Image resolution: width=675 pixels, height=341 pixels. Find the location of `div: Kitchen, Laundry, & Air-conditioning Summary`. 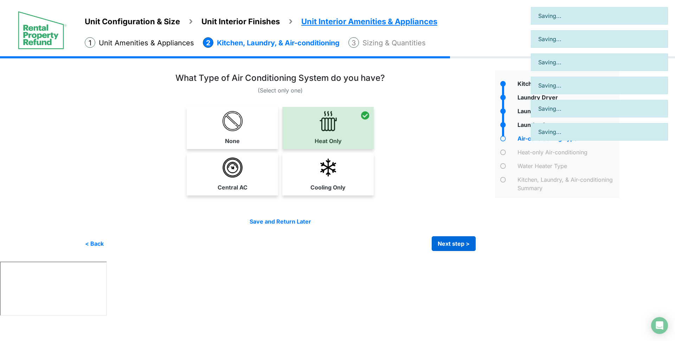

div: Kitchen, Laundry, & Air-conditioning Summary is located at coordinates (567, 184).